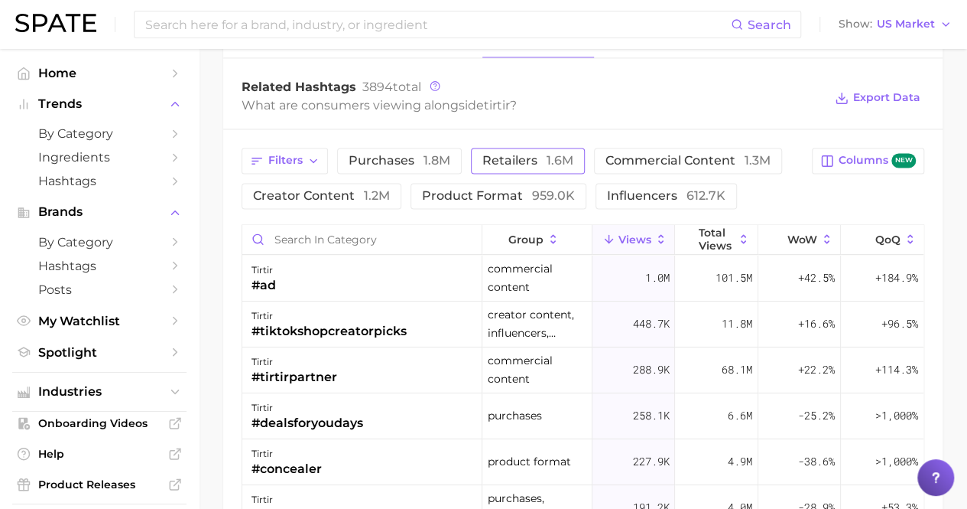  What do you see at coordinates (99, 289) in the screenshot?
I see `span: Posts` at bounding box center [99, 289].